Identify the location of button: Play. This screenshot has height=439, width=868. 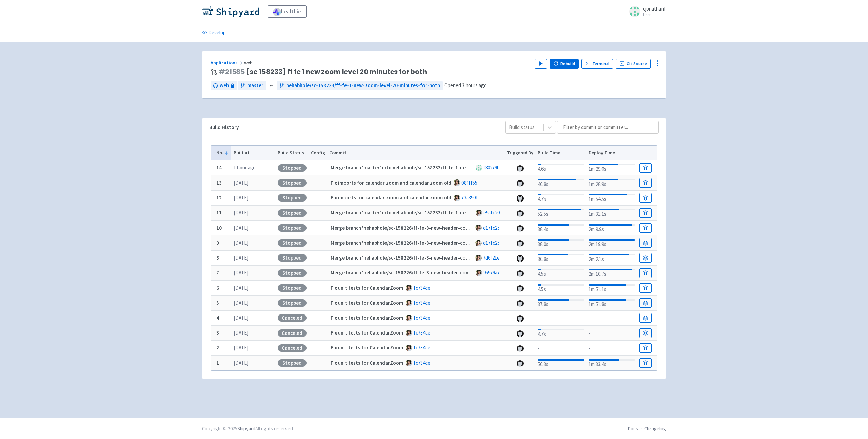
(541, 64).